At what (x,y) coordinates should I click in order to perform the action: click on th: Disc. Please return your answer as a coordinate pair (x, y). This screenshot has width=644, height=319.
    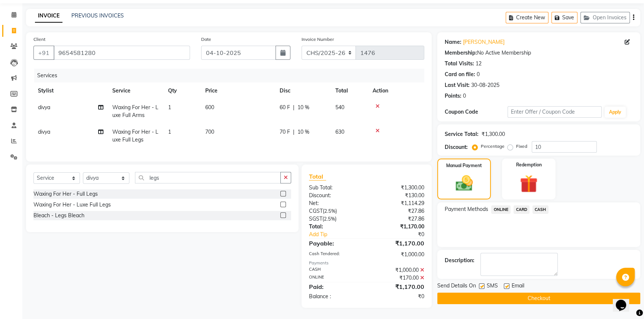
    Looking at the image, I should click on (303, 91).